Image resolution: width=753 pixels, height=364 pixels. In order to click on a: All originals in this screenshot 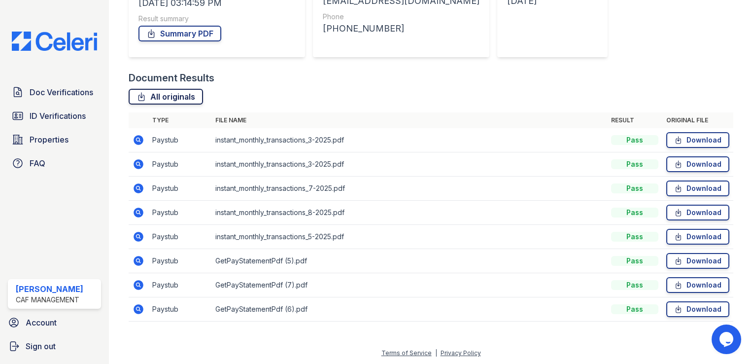, I will do `click(166, 97)`.